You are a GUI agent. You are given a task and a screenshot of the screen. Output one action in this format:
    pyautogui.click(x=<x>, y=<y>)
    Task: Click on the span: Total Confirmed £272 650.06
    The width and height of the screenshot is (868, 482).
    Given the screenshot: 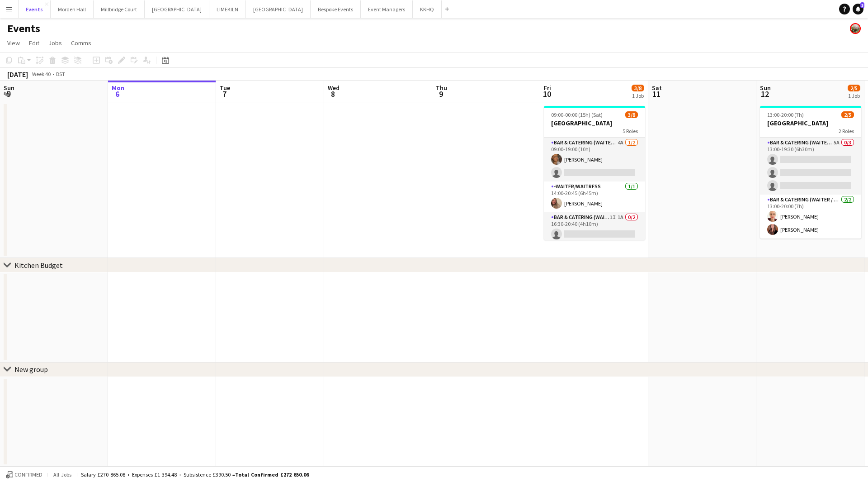 What is the action you would take?
    pyautogui.click(x=272, y=474)
    